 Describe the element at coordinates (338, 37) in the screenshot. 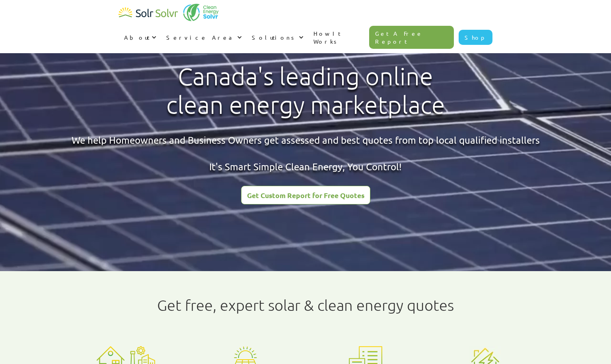

I see `a: How It Works` at that location.